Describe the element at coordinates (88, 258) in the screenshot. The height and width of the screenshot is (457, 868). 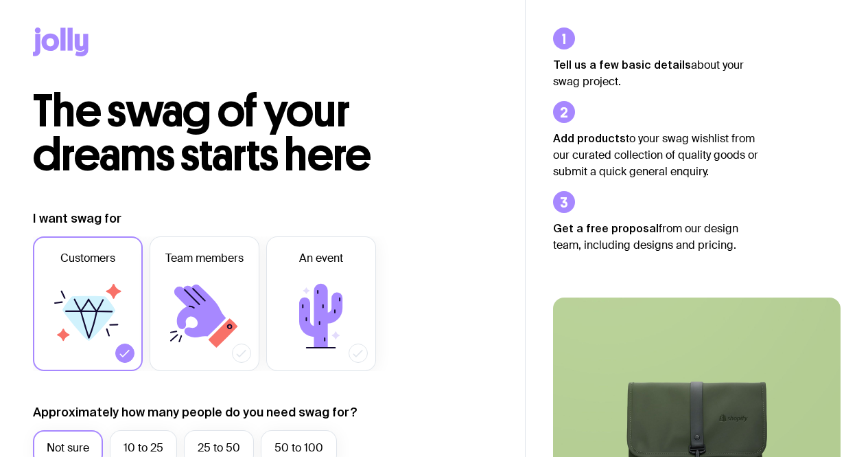
I see `span: Customers` at that location.